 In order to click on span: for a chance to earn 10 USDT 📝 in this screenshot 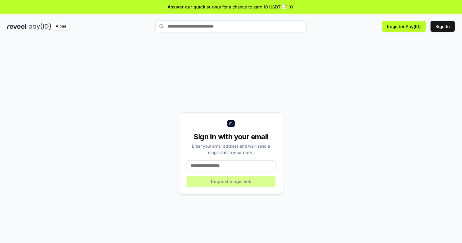, I will do `click(255, 7)`.